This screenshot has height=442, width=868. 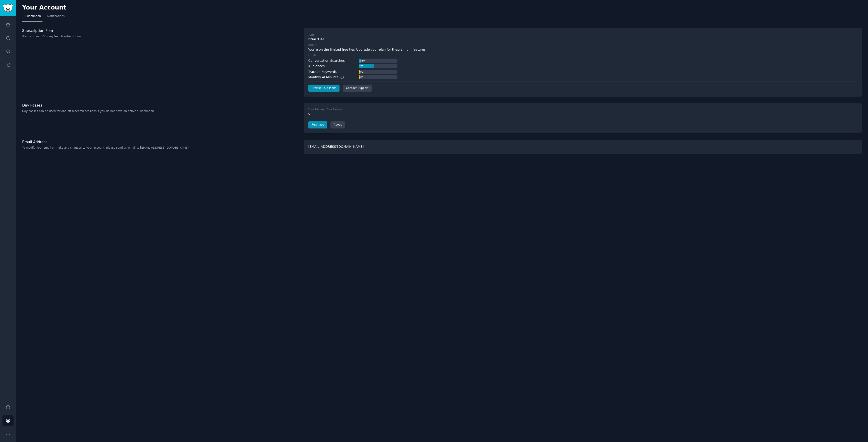 I want to click on div: 0, so click(x=583, y=114).